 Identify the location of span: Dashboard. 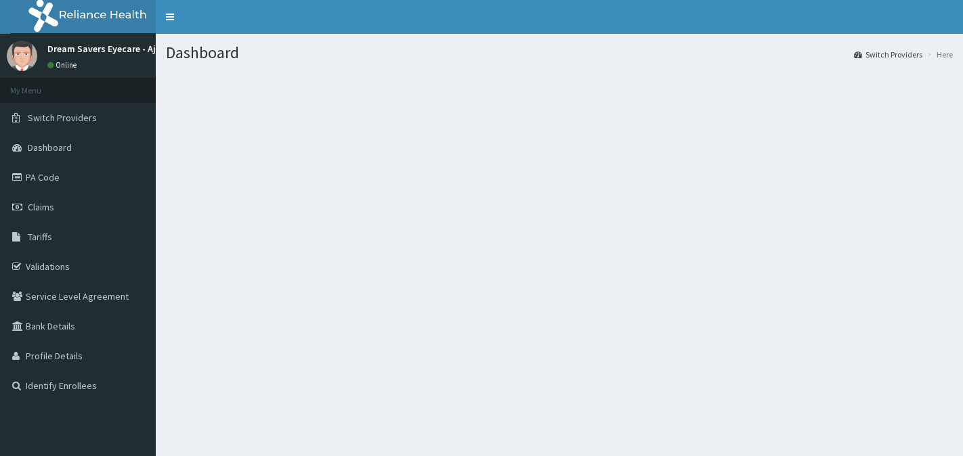
(49, 148).